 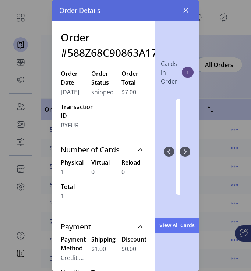 I want to click on span: BYFUR0DC89Z9, so click(x=73, y=125).